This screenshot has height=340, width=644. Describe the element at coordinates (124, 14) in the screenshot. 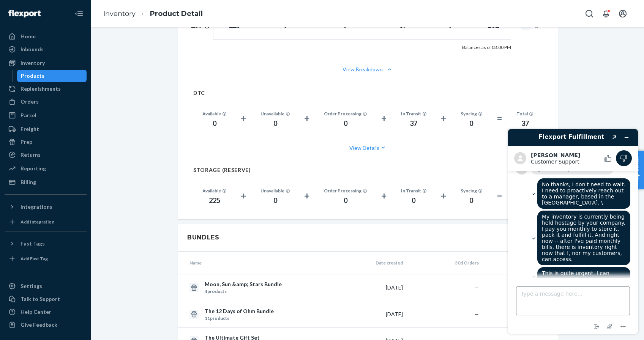

I see `button: Minimize widget` at that location.